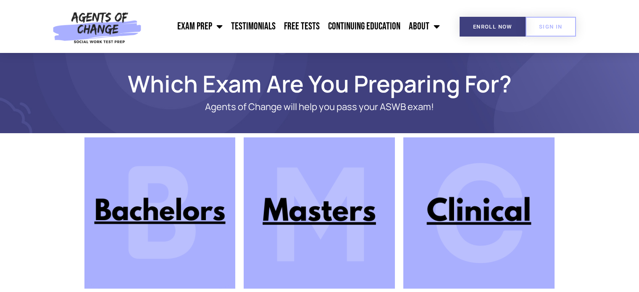 The width and height of the screenshot is (639, 292). I want to click on h1: Which Exam Are You Preparing For?, so click(320, 84).